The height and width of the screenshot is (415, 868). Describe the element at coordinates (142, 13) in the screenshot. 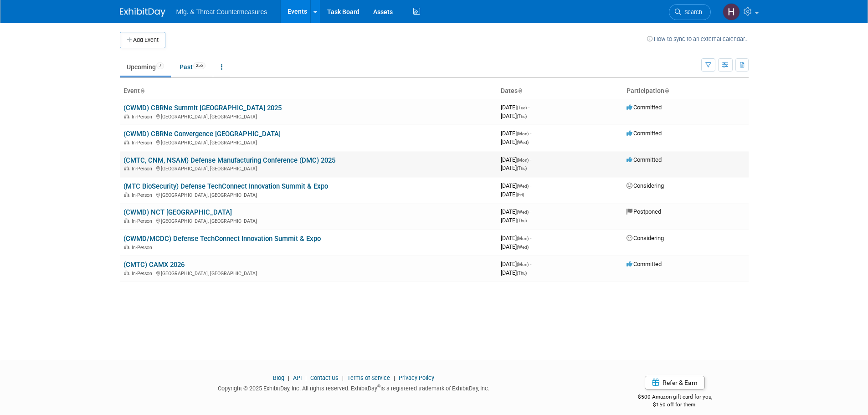

I see `img: ExhibitDay` at that location.